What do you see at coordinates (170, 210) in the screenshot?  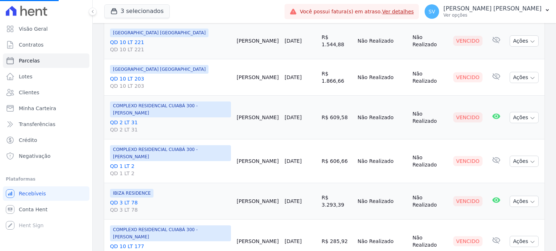 I see `span: QD 3 LT 78` at bounding box center [170, 210].